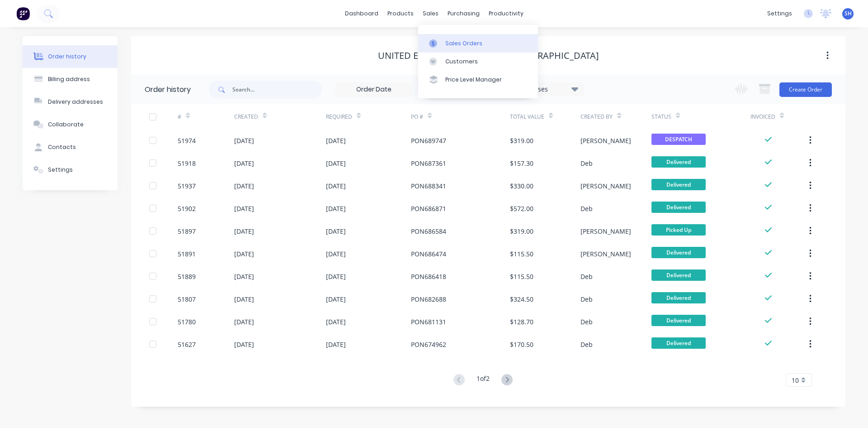  What do you see at coordinates (187, 186) in the screenshot?
I see `div: 51937` at bounding box center [187, 186].